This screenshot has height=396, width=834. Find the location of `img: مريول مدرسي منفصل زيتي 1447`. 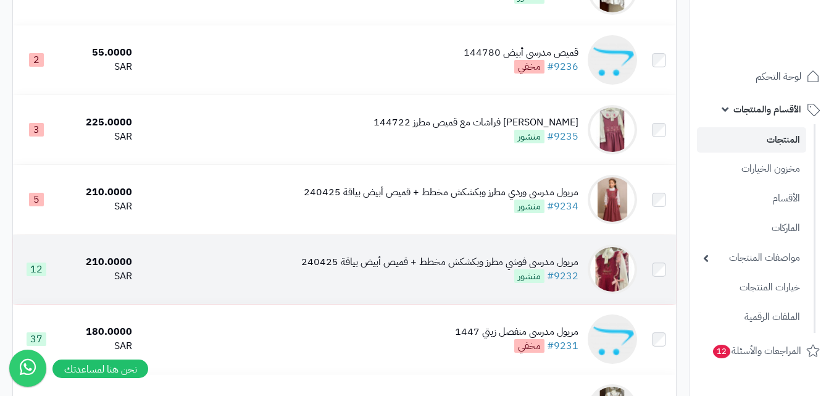

img: مريول مدرسي منفصل زيتي 1447 is located at coordinates (612, 339).